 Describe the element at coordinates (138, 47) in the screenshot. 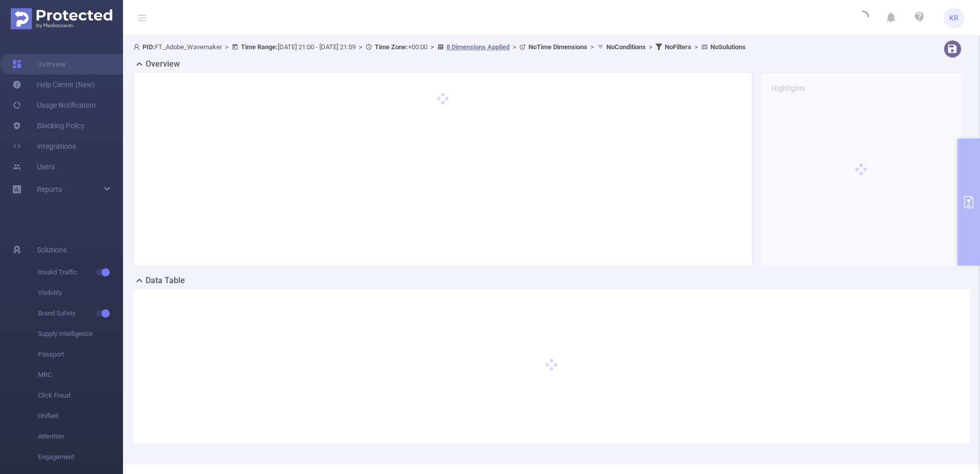

I see `i: icon: user` at that location.